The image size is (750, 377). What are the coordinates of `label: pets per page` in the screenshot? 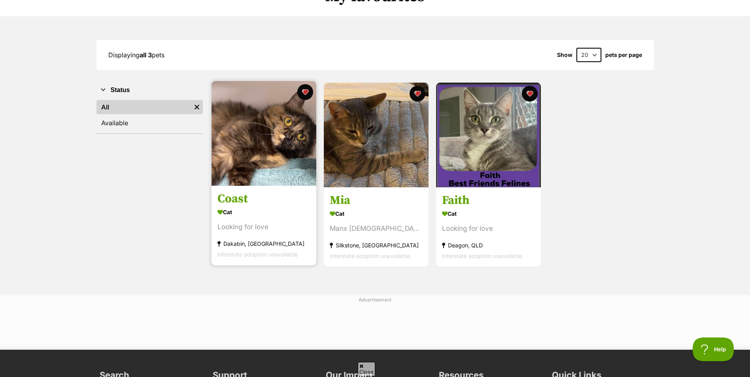 It's located at (624, 55).